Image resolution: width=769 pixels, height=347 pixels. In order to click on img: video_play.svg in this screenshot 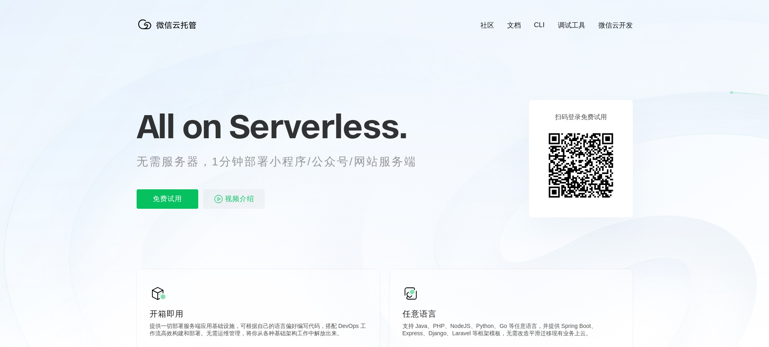, I will do `click(218, 199)`.